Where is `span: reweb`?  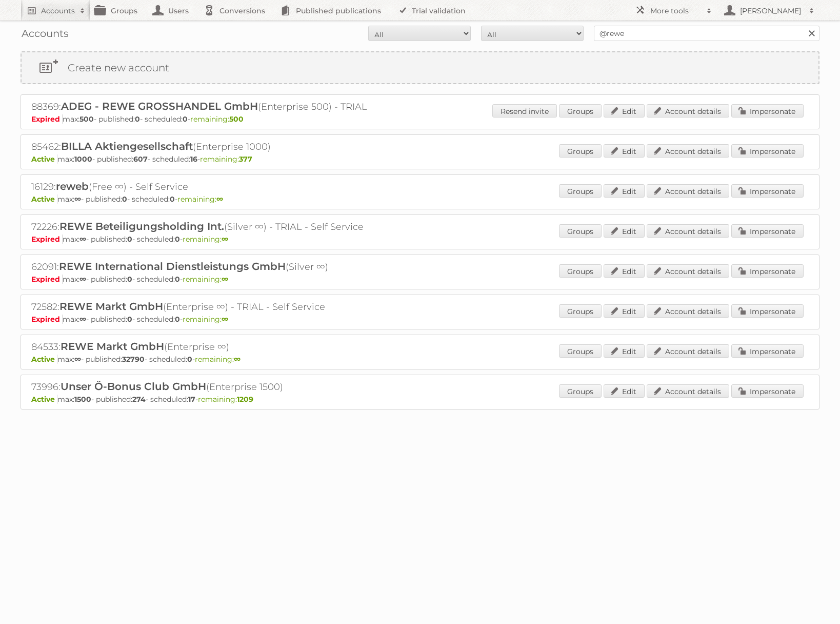
span: reweb is located at coordinates (73, 186).